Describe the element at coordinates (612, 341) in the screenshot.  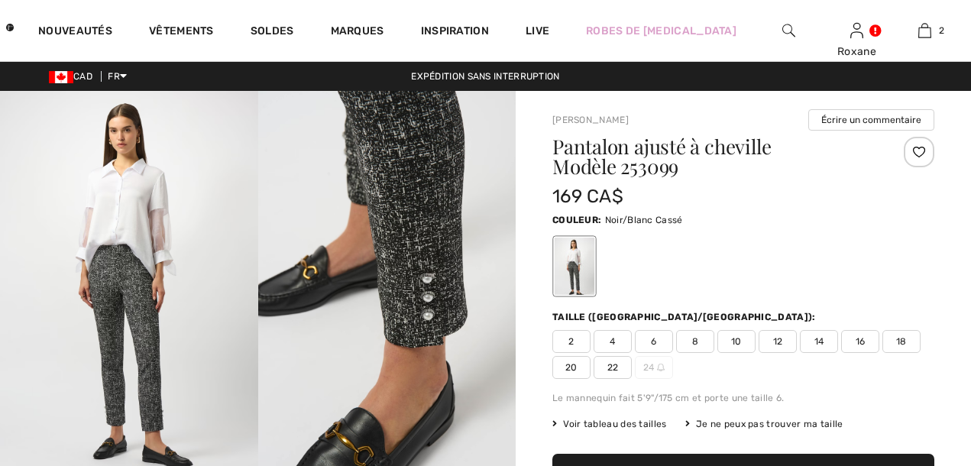
I see `span: 4` at that location.